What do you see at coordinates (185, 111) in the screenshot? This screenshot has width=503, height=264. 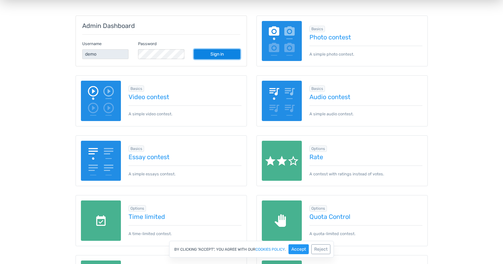 I see `p: A simple video contest.` at bounding box center [185, 111].